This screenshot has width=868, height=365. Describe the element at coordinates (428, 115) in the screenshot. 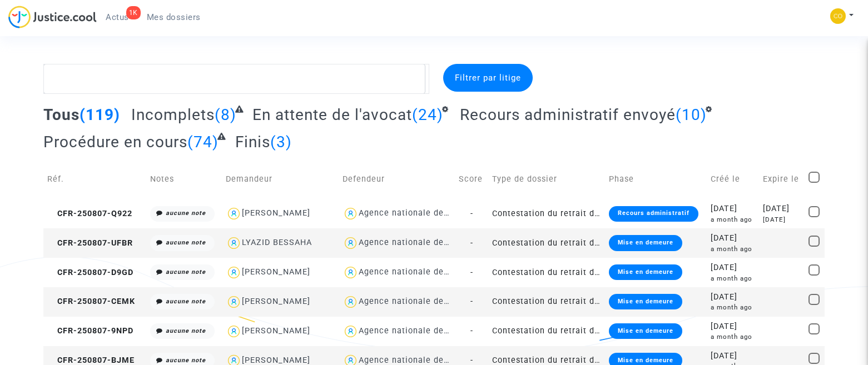

I see `span: (24)` at that location.